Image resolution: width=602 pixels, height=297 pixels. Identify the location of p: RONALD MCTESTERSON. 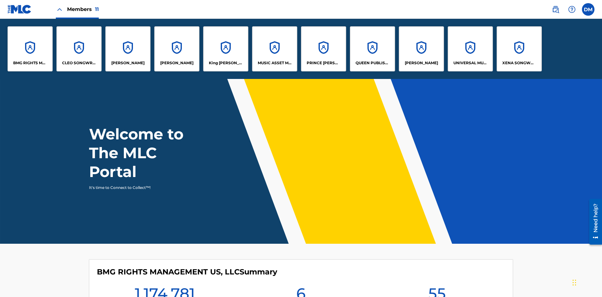
(422, 63).